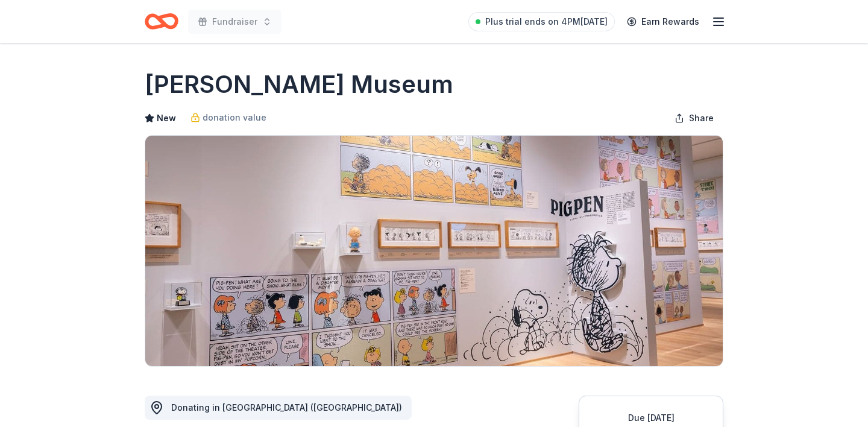 The image size is (868, 427). I want to click on a: donation value, so click(228, 117).